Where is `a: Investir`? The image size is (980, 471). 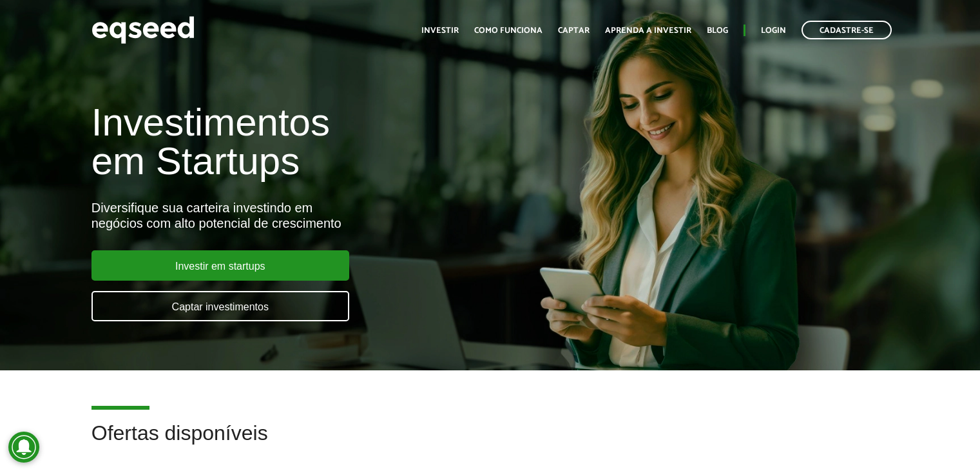
a: Investir is located at coordinates (440, 30).